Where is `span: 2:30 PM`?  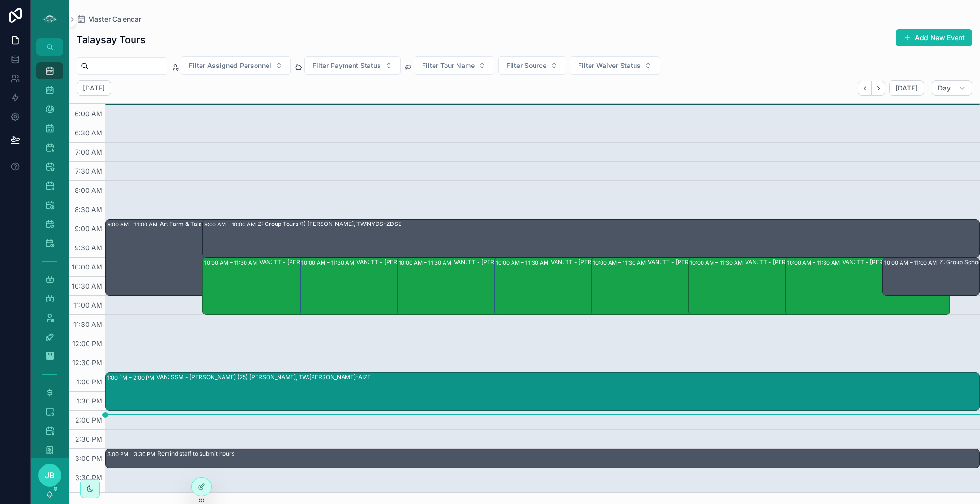
span: 2:30 PM is located at coordinates (88, 439).